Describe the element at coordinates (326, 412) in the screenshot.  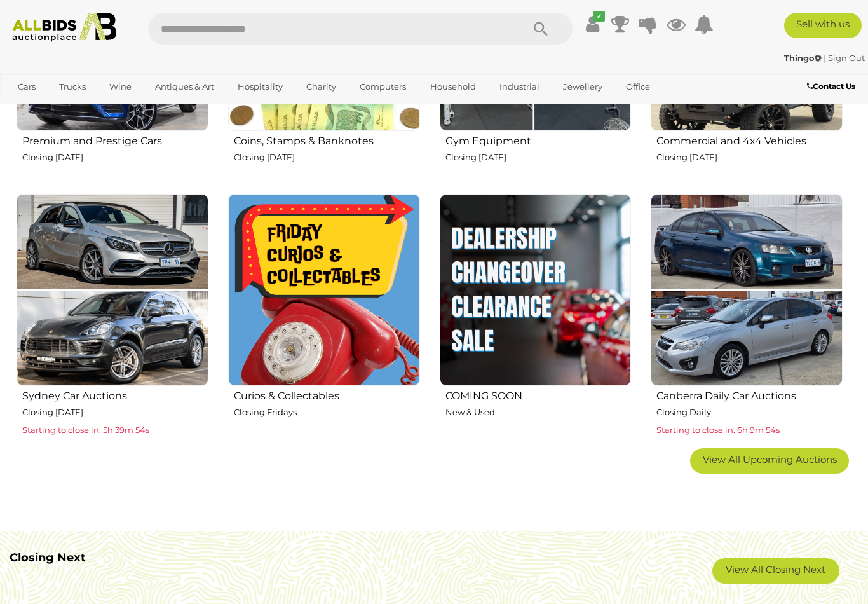
I see `p: Closing Fridays` at that location.